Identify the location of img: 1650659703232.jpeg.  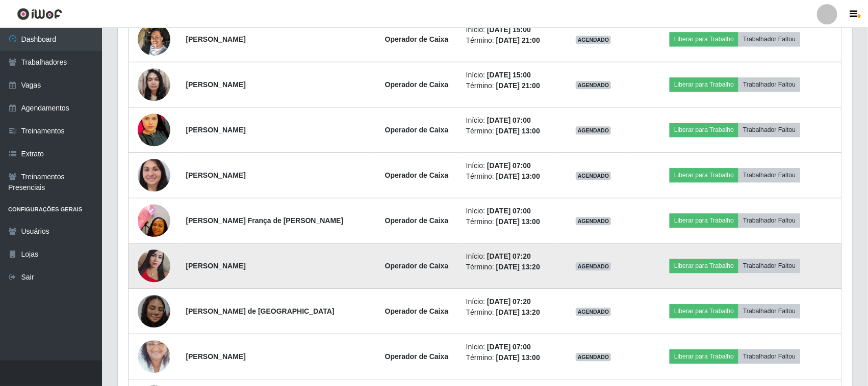
(154, 175).